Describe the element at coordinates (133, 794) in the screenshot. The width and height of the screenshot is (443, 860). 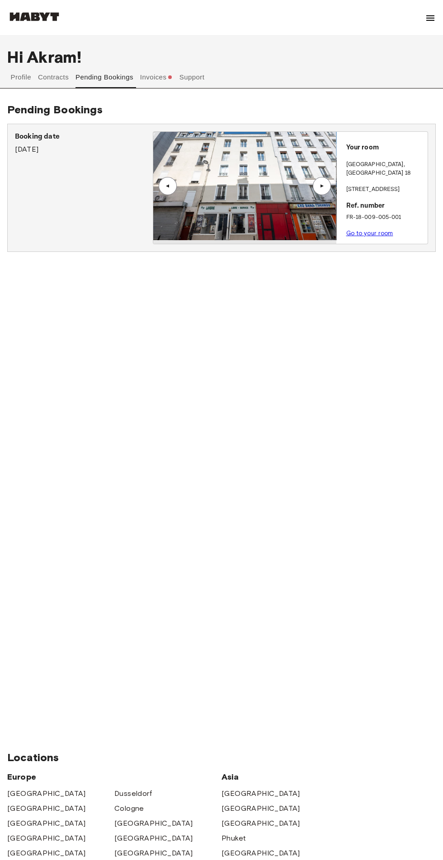
I see `a: Dusseldorf` at that location.